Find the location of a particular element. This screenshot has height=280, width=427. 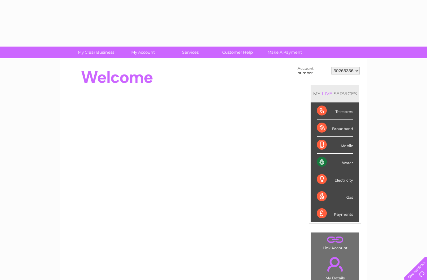

div: Payments is located at coordinates (335, 214).